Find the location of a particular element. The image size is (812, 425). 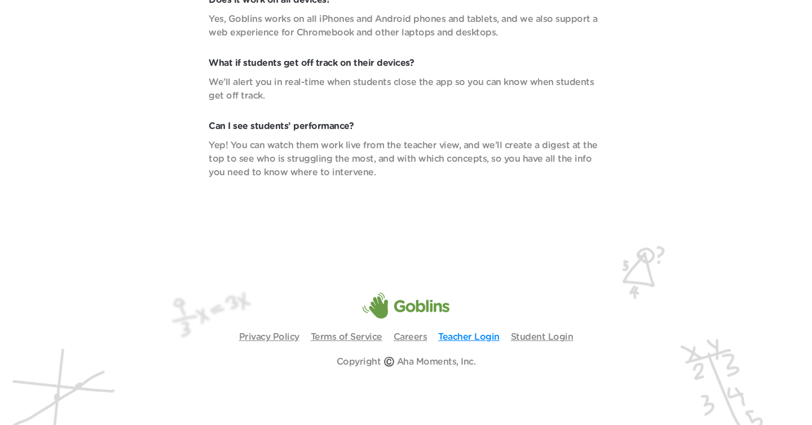

p: Copyright ©️ Aha Moments, Inc. is located at coordinates (406, 362).